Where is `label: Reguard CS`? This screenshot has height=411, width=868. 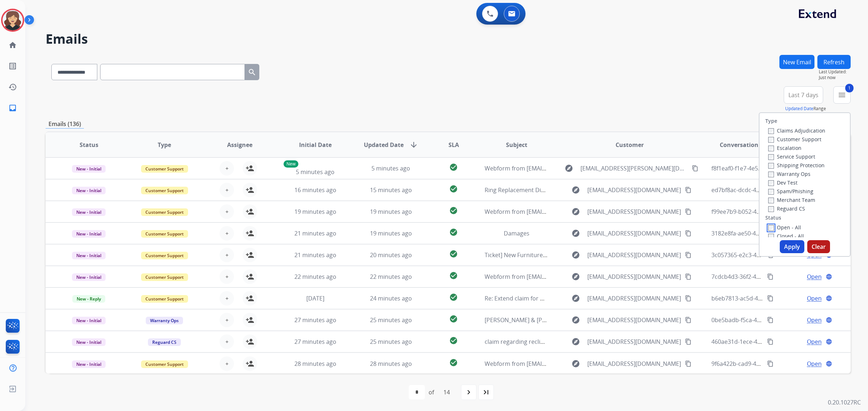
label: Reguard CS is located at coordinates (787, 209).